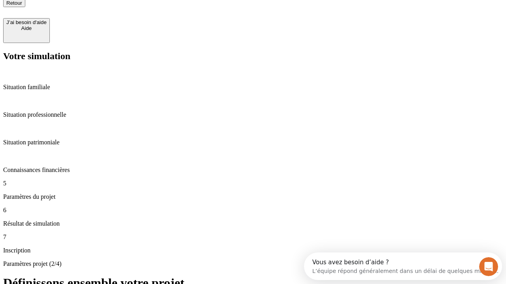 The height and width of the screenshot is (284, 506). What do you see at coordinates (253, 184) in the screenshot?
I see `p: 5` at bounding box center [253, 184].